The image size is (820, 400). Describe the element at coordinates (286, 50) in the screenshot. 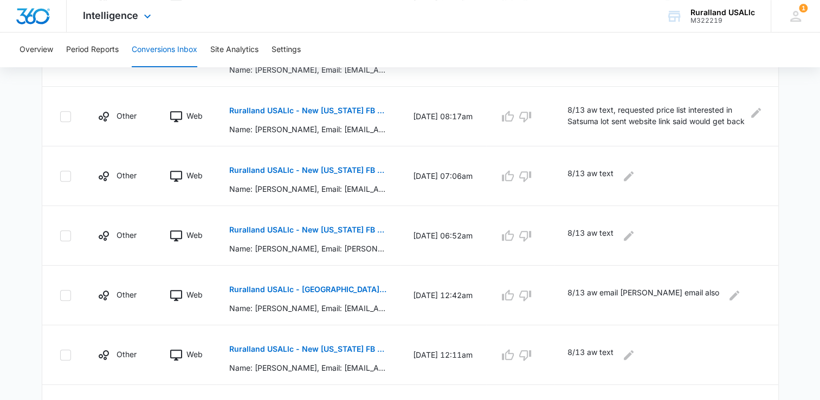

I see `button: Settings` at that location.